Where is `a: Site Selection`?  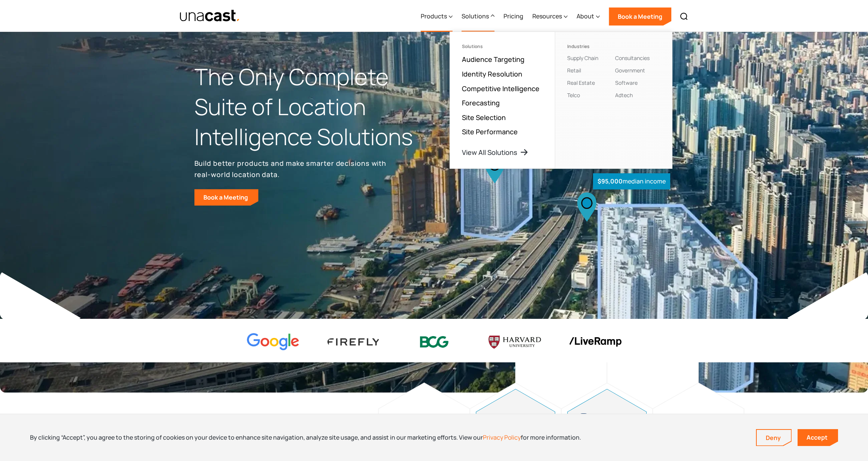 a: Site Selection is located at coordinates (483, 118).